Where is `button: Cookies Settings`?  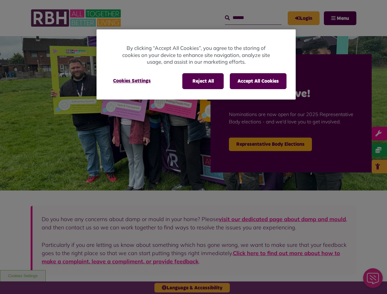 button: Cookies Settings is located at coordinates (132, 81).